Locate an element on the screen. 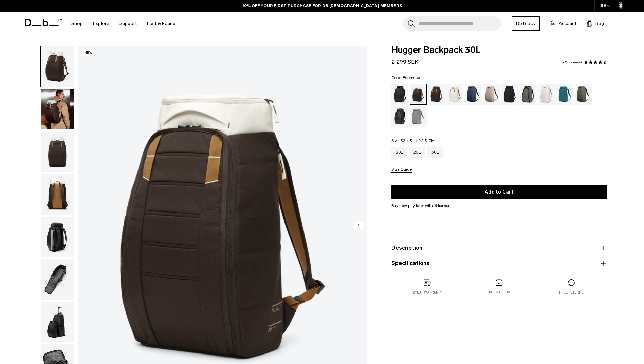  button: Specifications is located at coordinates (499, 264).